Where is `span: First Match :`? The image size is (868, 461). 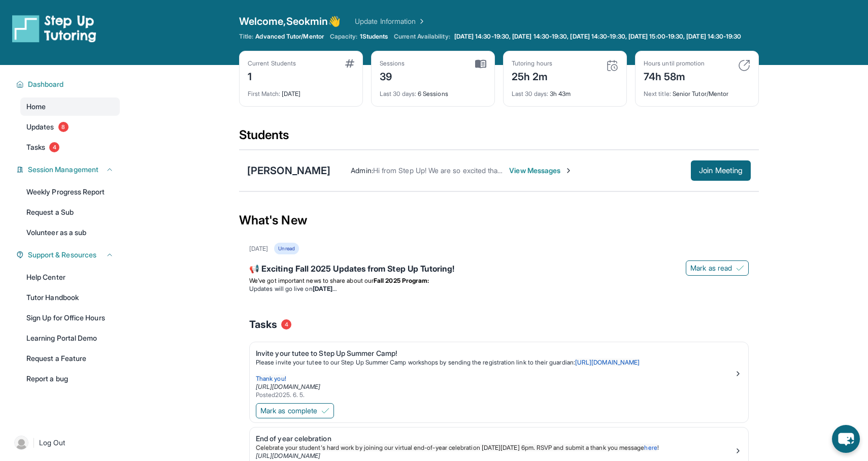 span: First Match : is located at coordinates (264, 93).